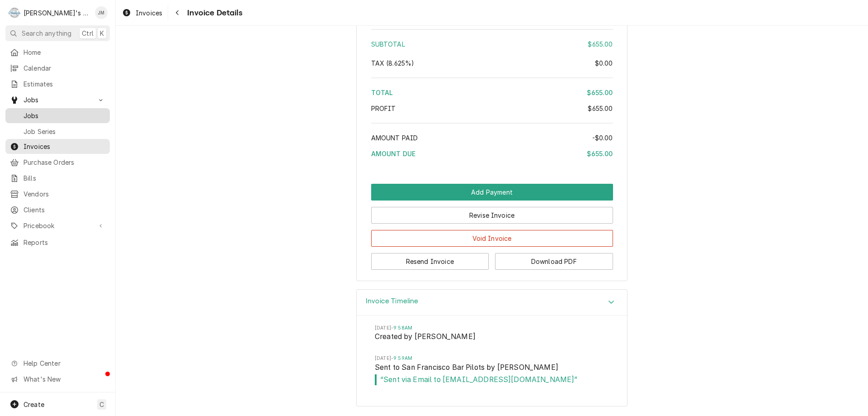 Image resolution: width=868 pixels, height=416 pixels. I want to click on button: Add Payment, so click(492, 192).